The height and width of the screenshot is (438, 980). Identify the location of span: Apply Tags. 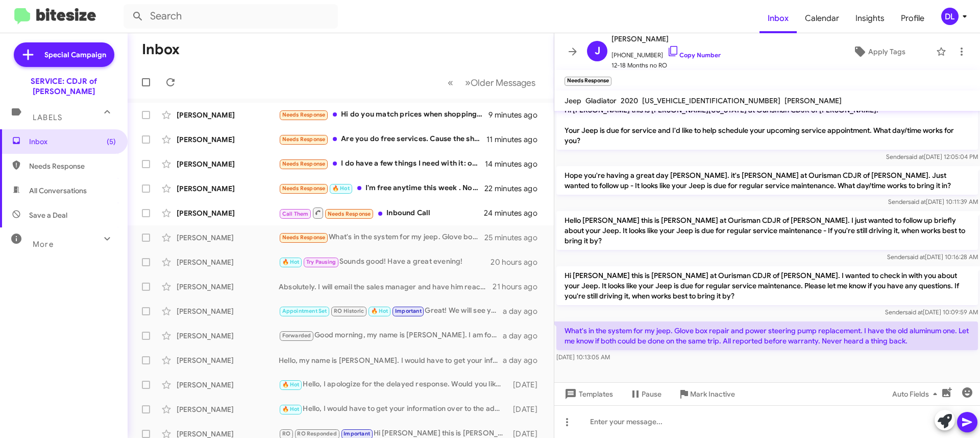
(886, 52).